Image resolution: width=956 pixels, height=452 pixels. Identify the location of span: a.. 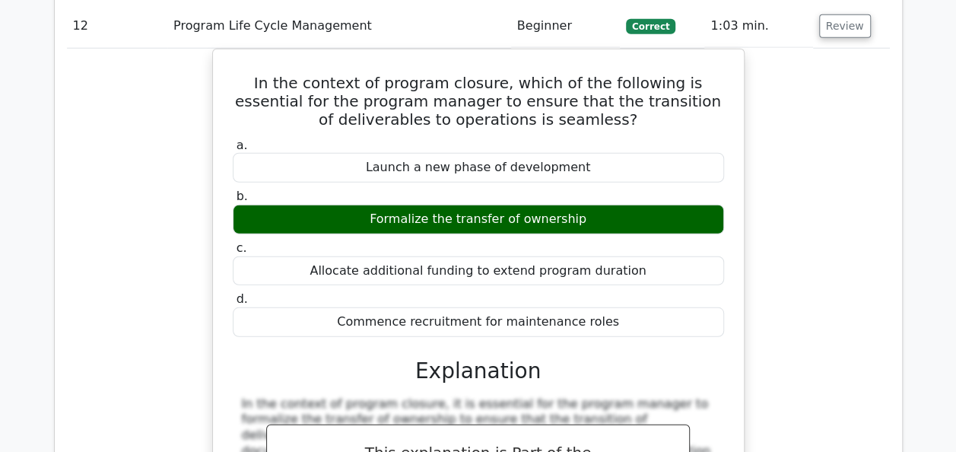
(242, 144).